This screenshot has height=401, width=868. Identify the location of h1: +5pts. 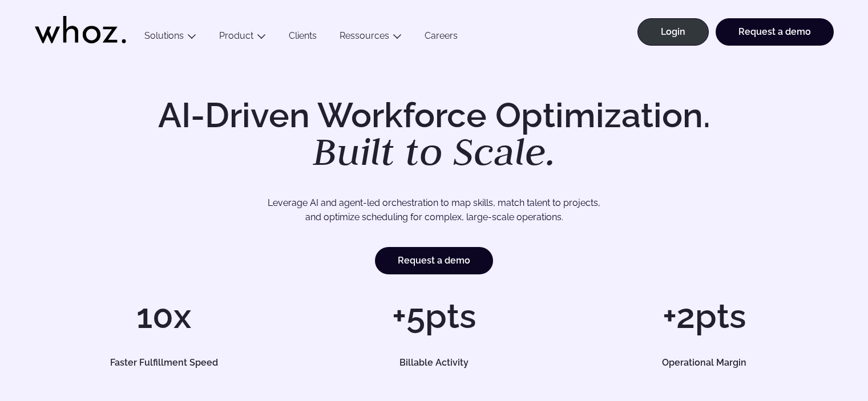
(434, 316).